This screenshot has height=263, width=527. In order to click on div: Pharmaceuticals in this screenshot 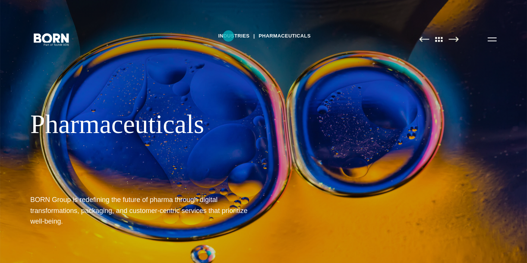, I will do `click(246, 124)`.